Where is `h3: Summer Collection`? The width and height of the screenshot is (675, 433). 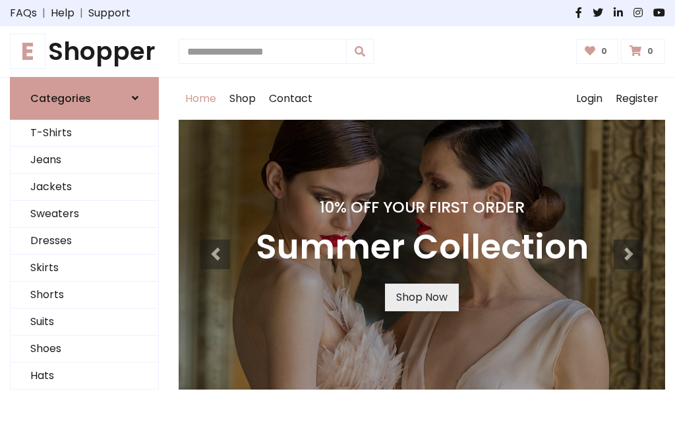
h3: Summer Collection is located at coordinates (422, 248).